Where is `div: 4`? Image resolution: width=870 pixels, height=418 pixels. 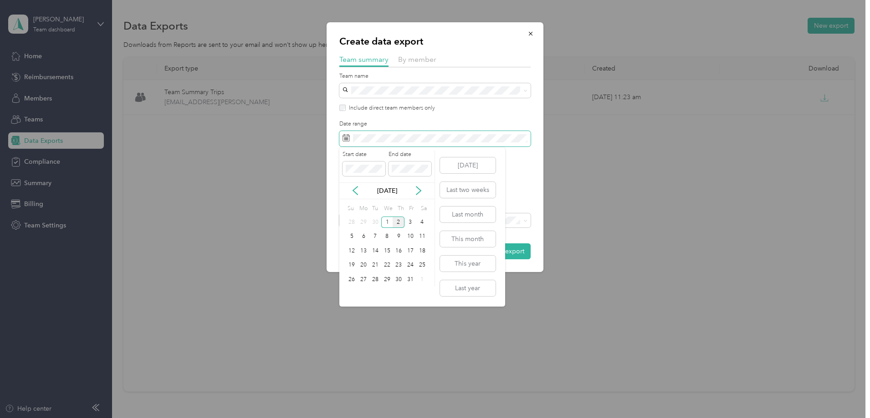
div: 4 is located at coordinates (422, 222).